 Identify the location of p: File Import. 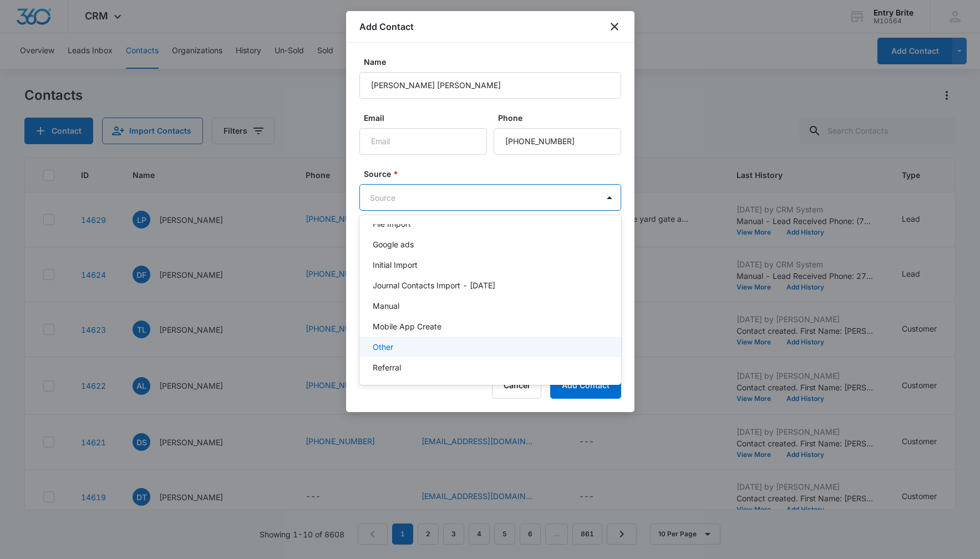
(391, 224).